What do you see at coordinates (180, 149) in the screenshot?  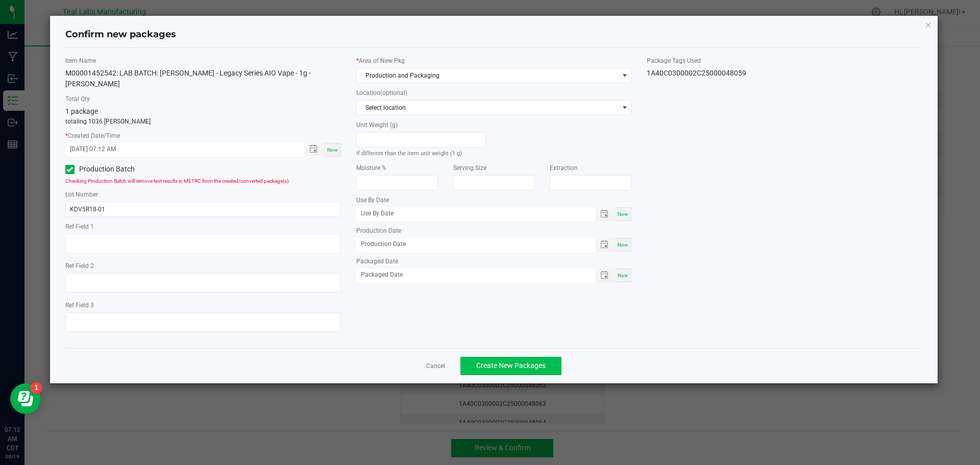 I see `input: Created Datetime` at bounding box center [180, 149].